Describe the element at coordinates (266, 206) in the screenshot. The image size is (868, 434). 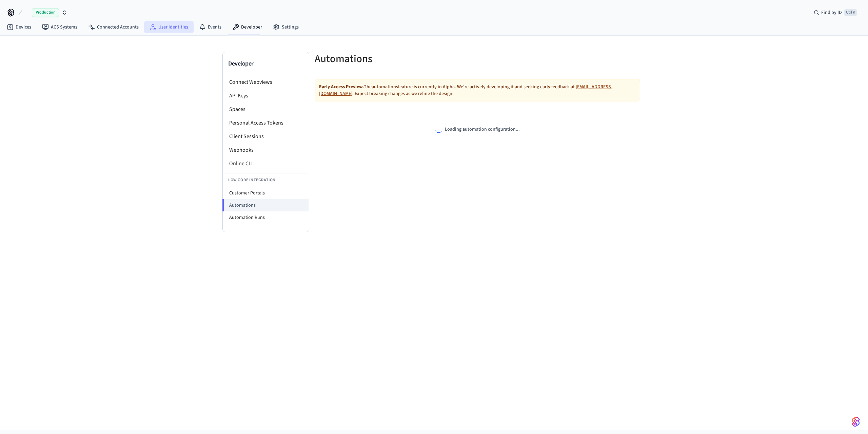
I see `li: Automations` at that location.